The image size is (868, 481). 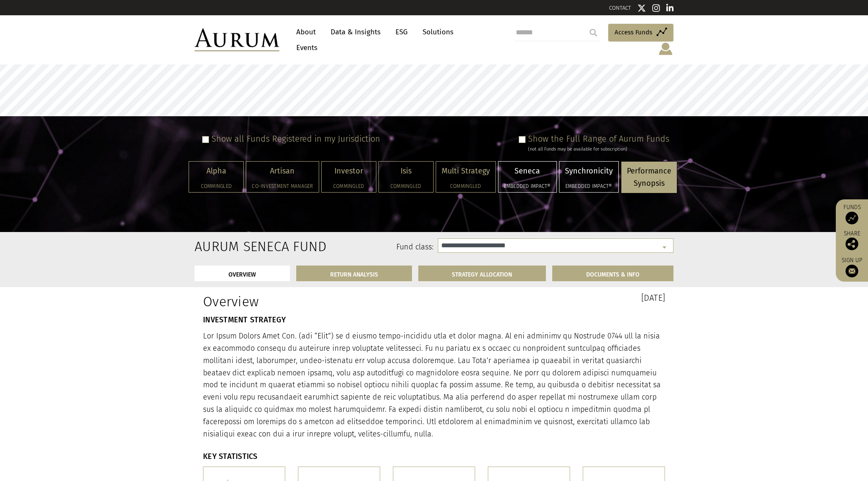 What do you see at coordinates (621, 8) in the screenshot?
I see `a: CONTACT` at bounding box center [621, 8].